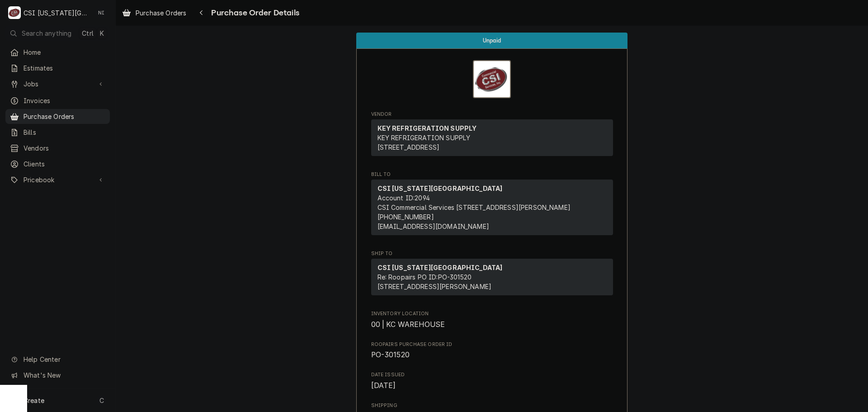  Describe the element at coordinates (102, 400) in the screenshot. I see `span: C` at that location.